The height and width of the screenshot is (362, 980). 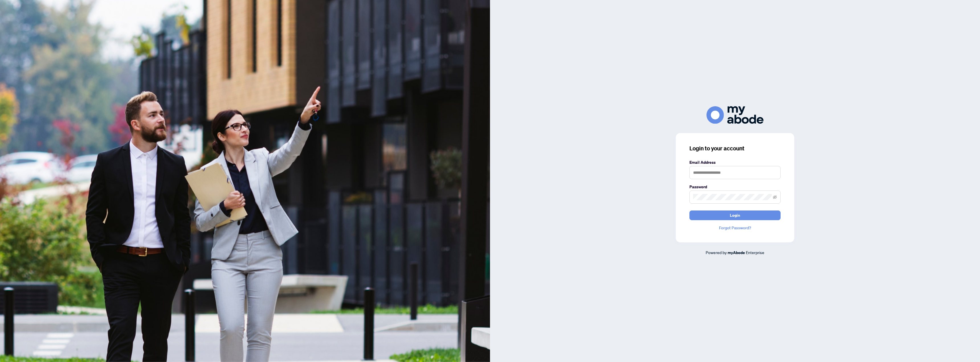 I want to click on span: eye-invisible, so click(x=774, y=197).